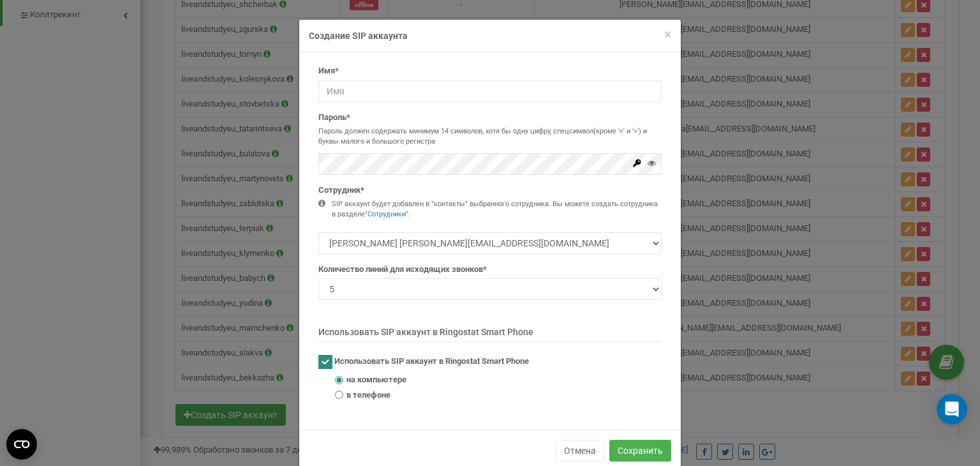  I want to click on p: Пароль должен содержать минимум 14 символов, хотя бы одну цифру, спецсимвол(кроме '<' и '>') и бу..., so click(490, 136).